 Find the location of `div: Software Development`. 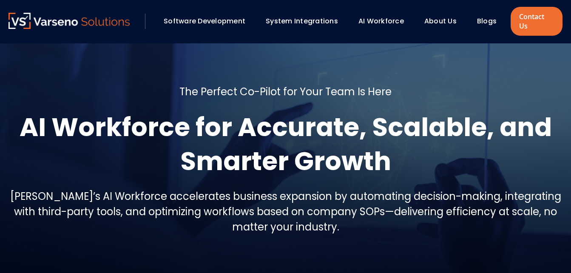

div: Software Development is located at coordinates (208, 21).